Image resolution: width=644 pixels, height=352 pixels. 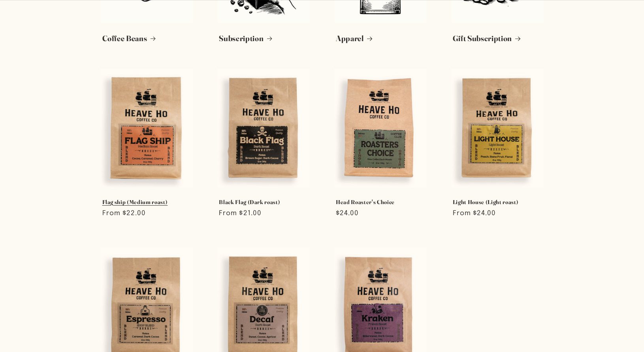 What do you see at coordinates (498, 202) in the screenshot?
I see `a: Light House (Light roast)` at bounding box center [498, 202].